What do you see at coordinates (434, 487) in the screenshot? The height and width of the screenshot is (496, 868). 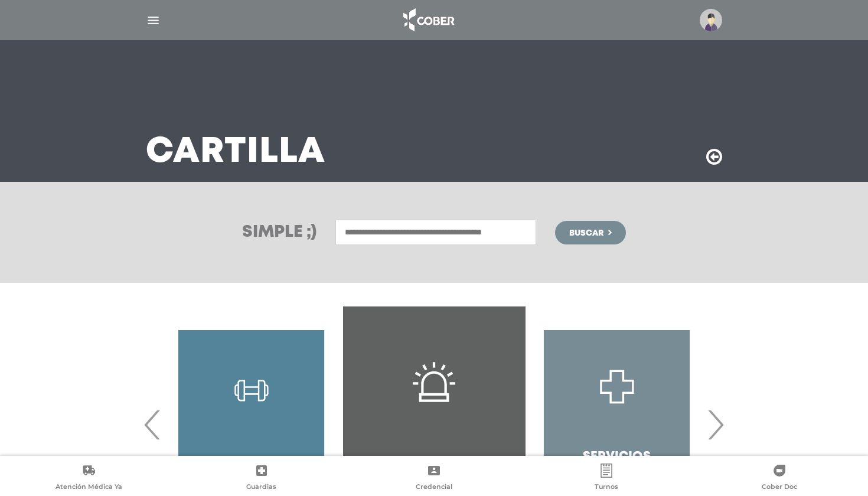 I see `span: Credencial` at bounding box center [434, 487].